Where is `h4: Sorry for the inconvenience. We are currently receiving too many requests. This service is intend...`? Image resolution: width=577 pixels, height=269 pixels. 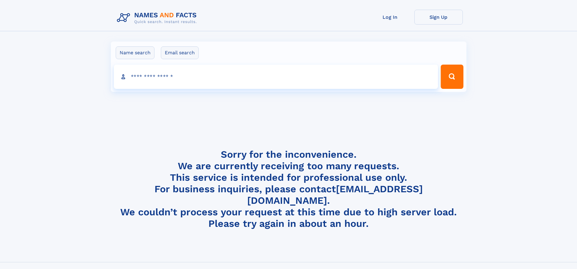 h4: Sorry for the inconvenience. We are currently receiving too many requests. This service is intend... is located at coordinates (289, 189).